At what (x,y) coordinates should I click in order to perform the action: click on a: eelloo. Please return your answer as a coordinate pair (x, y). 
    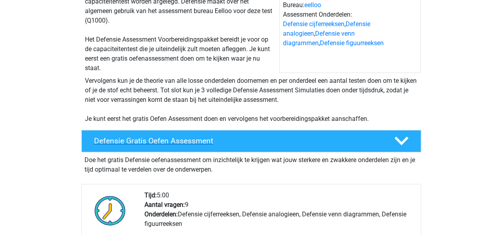
    Looking at the image, I should click on (312, 5).